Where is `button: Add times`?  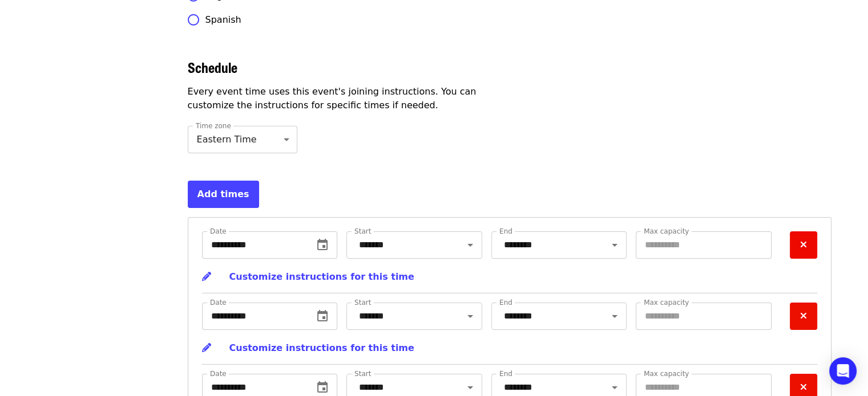
button: Add times is located at coordinates (223, 194).